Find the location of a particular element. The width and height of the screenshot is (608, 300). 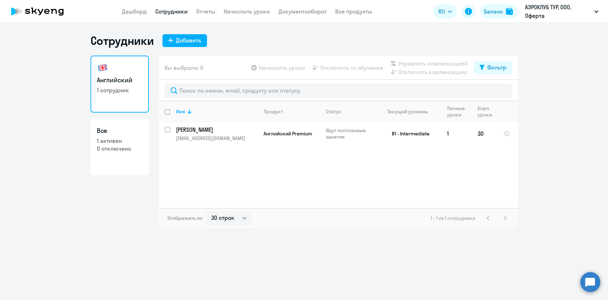

span: Вы выбрали: 0 is located at coordinates (184, 68).